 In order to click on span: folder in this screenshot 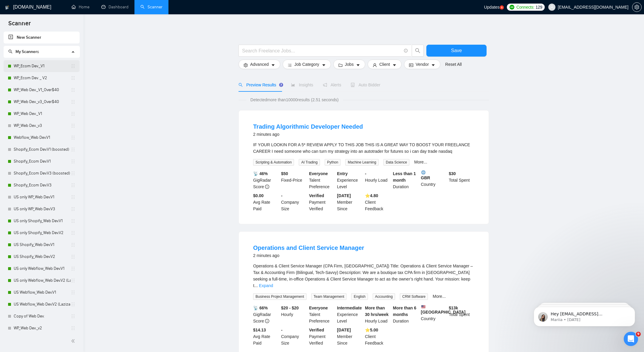, I will do `click(341, 65)`.